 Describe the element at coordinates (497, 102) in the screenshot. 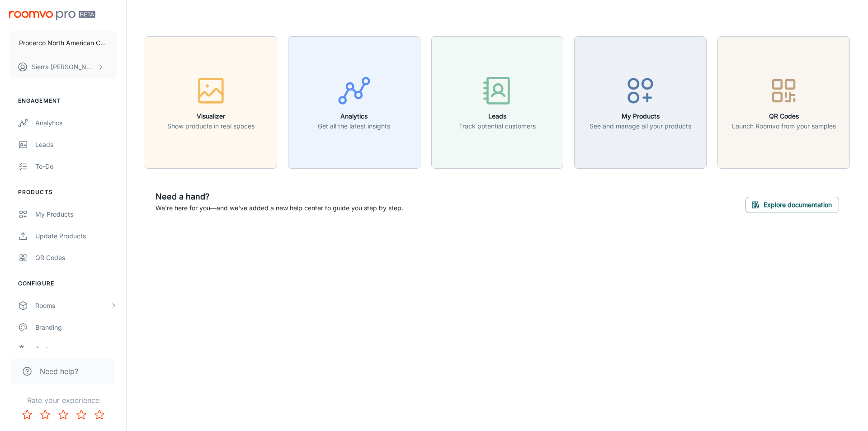

I see `button: LeadsTrack potential customers` at that location.